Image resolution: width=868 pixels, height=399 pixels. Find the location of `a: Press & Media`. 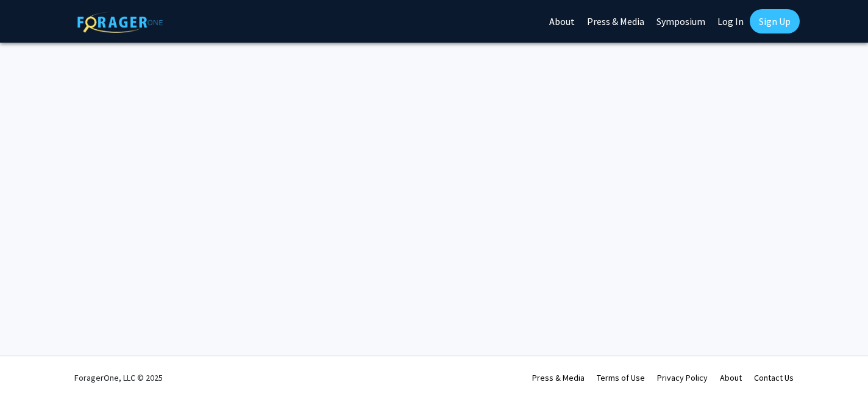

a: Press & Media is located at coordinates (558, 378).